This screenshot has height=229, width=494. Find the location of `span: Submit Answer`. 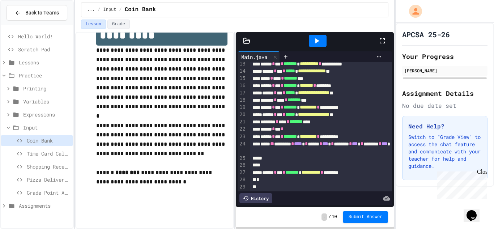

span: Submit Answer is located at coordinates (365, 217).